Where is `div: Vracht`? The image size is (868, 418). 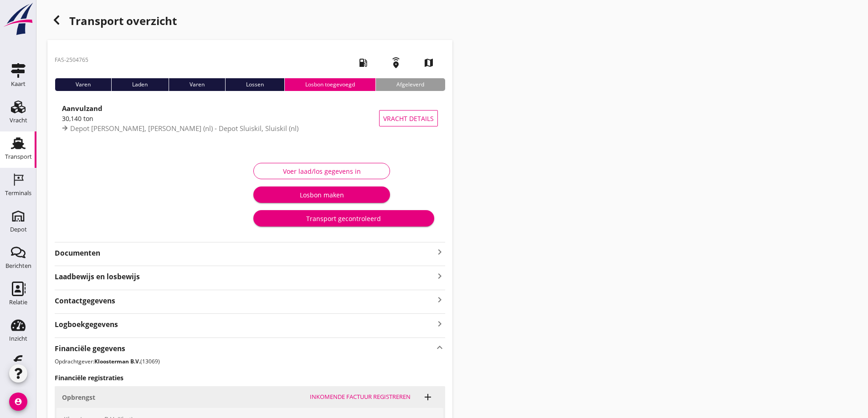 div: Vracht is located at coordinates (18, 120).